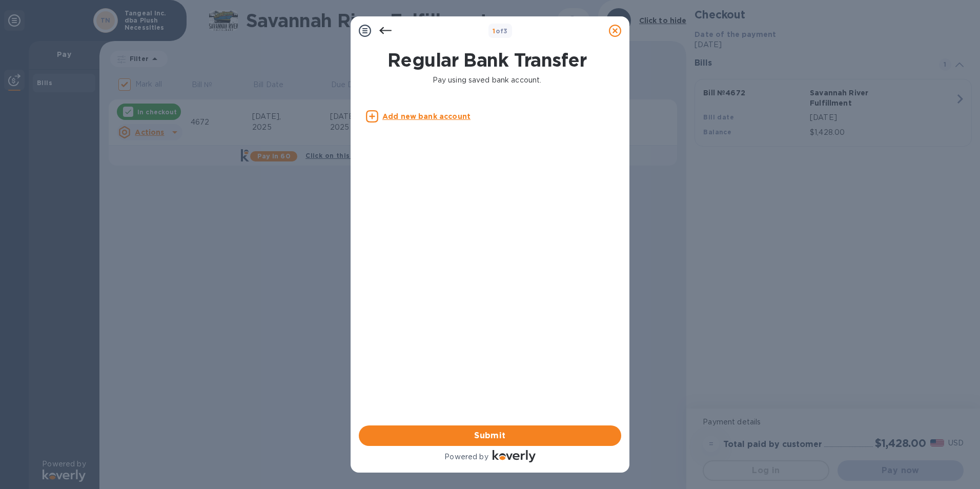  I want to click on span: Submit, so click(490, 436).